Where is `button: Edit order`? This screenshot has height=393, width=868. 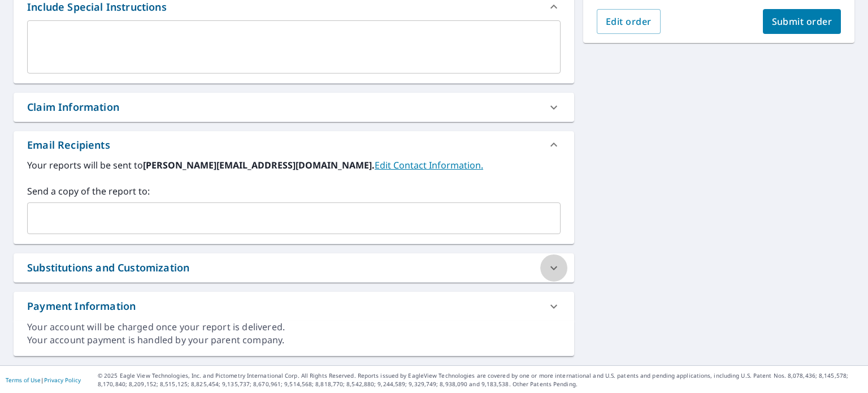 button: Edit order is located at coordinates (629, 22).